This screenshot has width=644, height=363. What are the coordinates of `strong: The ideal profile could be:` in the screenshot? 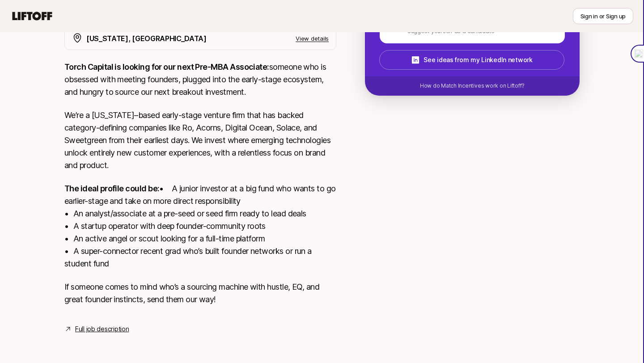 It's located at (112, 188).